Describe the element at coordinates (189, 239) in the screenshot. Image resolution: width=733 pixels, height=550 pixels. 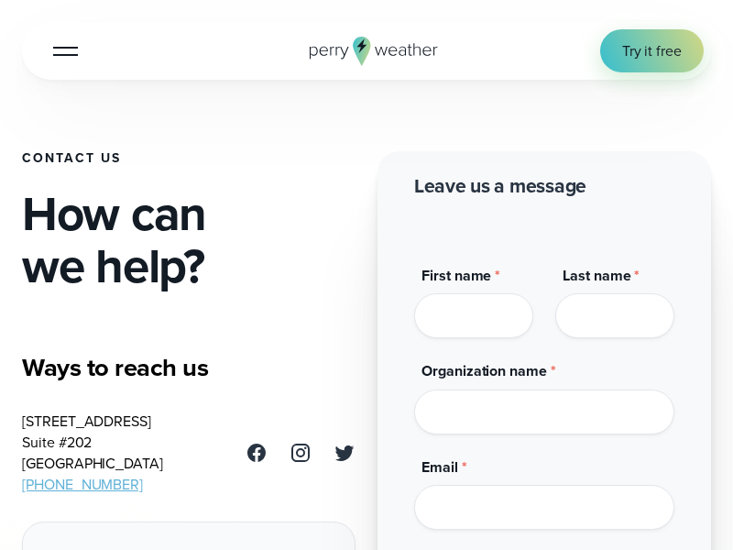
I see `h2: How can we help?` at that location.